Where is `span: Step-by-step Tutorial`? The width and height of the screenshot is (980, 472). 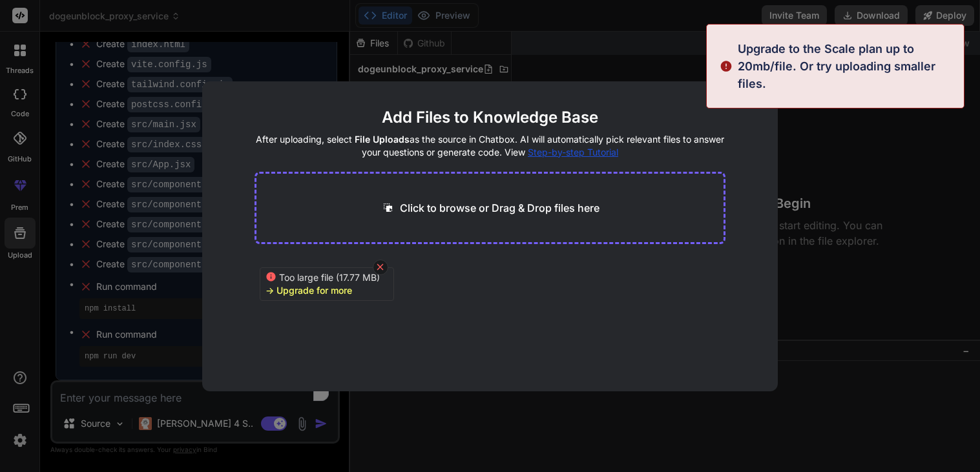 span: Step-by-step Tutorial is located at coordinates (573, 152).